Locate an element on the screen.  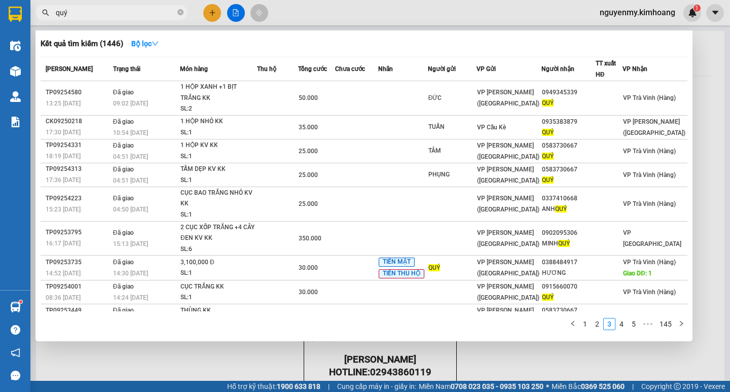
div: CK09250218 is located at coordinates (78, 121).